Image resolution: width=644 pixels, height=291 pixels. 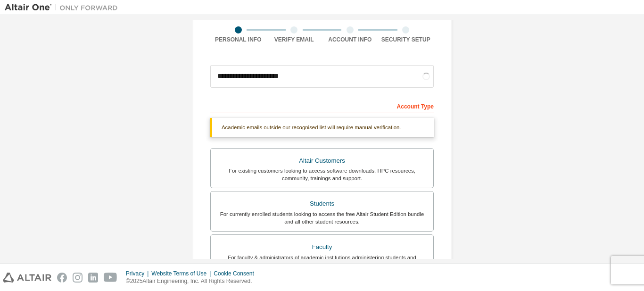 What do you see at coordinates (294, 39) in the screenshot?
I see `div: Verify Email` at bounding box center [294, 39].